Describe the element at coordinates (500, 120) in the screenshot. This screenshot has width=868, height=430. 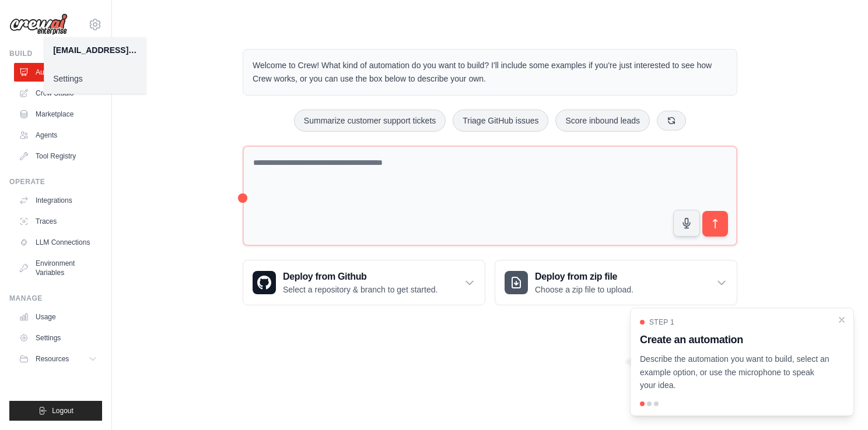
I see `button: Triage GitHub issues` at that location.